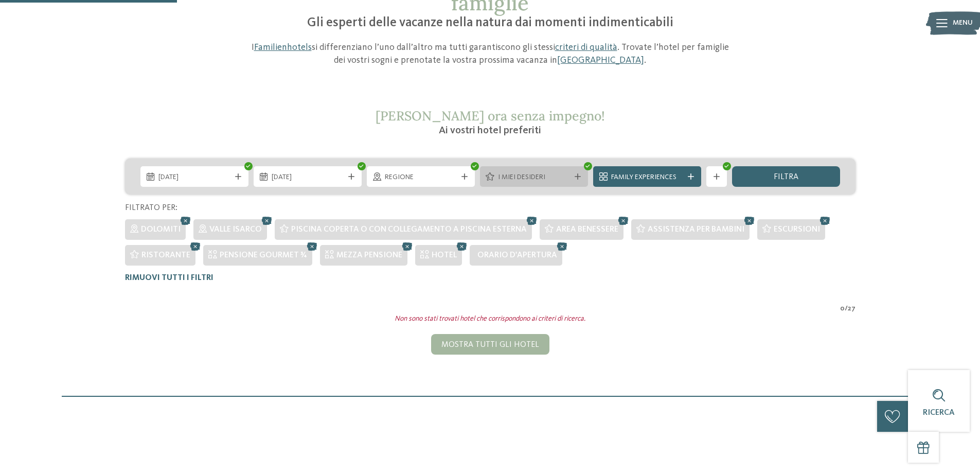 This screenshot has width=980, height=473. I want to click on a: criteri di qualità, so click(586, 47).